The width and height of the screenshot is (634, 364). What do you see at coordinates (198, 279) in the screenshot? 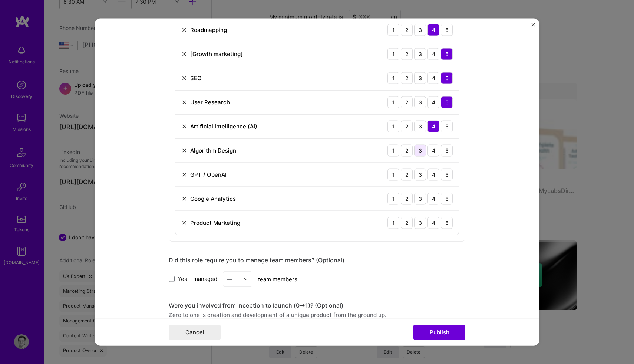
I see `span: Yes, I managed` at bounding box center [198, 279].